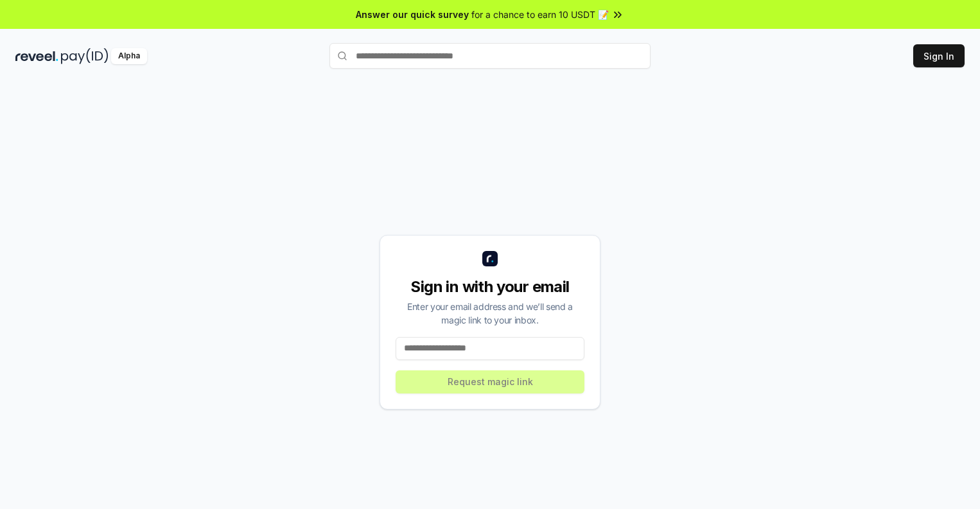 This screenshot has height=509, width=980. I want to click on span: for a chance to earn 10 USDT 📝, so click(540, 14).